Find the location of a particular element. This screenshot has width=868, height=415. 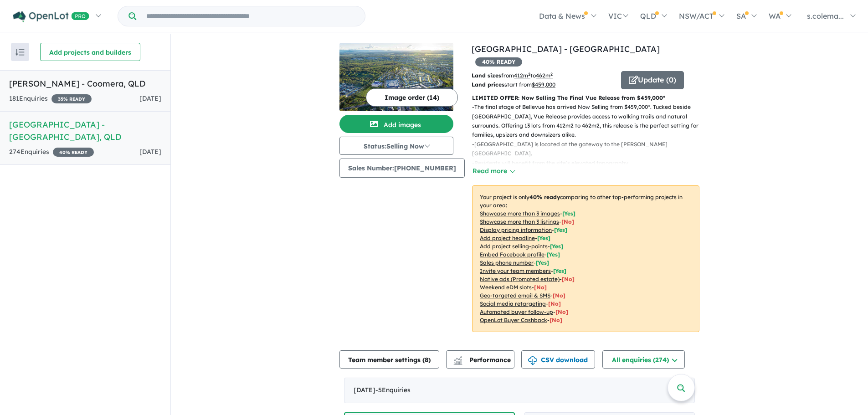

u: $ 459,000 is located at coordinates (543, 84).